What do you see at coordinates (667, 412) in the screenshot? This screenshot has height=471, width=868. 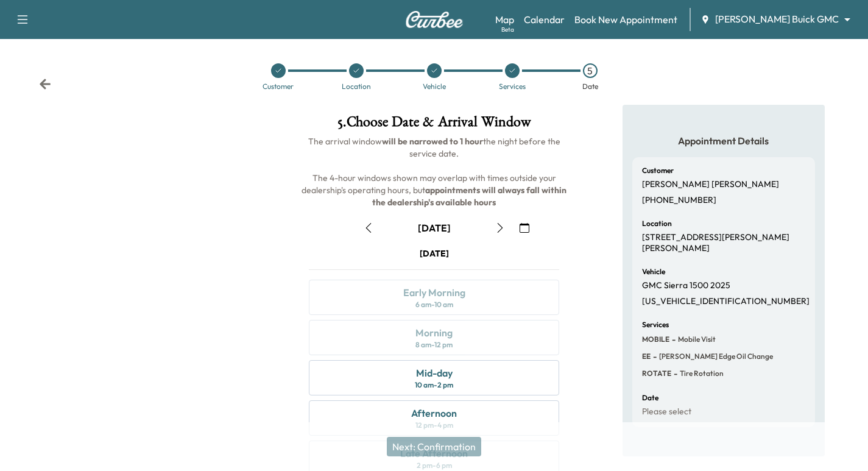 I see `p: Please select` at bounding box center [667, 412].